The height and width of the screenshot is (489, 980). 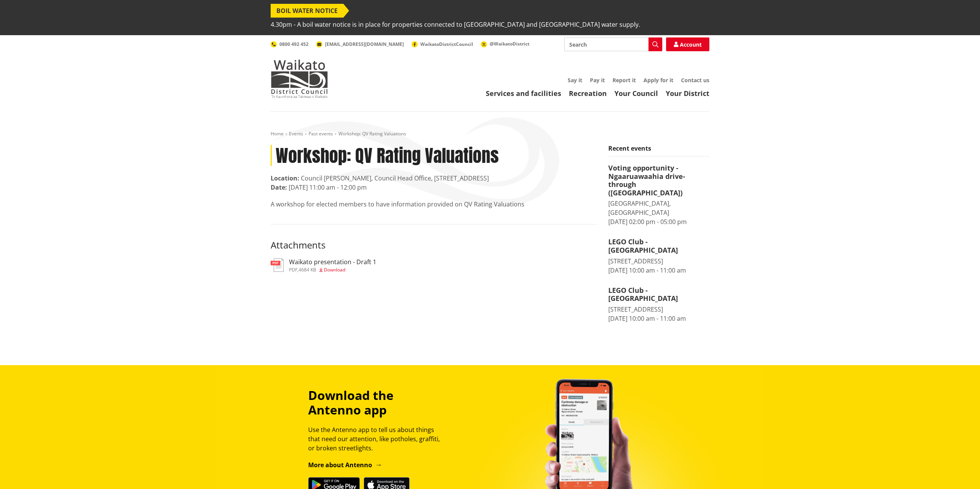 I want to click on span: BOIL WATER NOTICE, so click(x=307, y=11).